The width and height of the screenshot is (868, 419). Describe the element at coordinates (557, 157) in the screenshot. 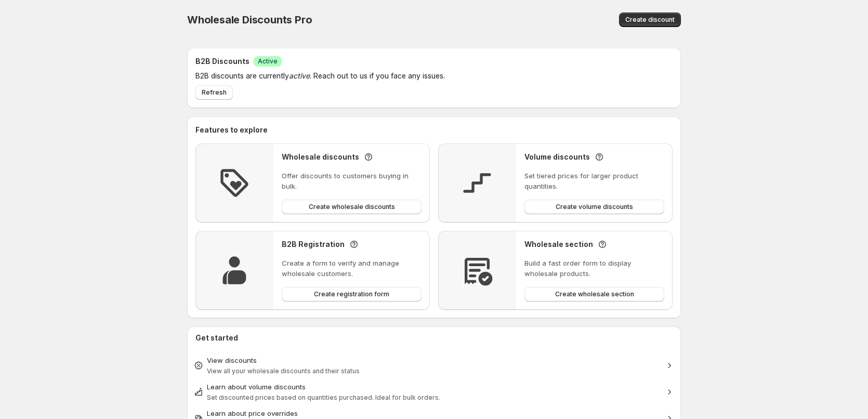

I see `h3: Volume discounts` at that location.